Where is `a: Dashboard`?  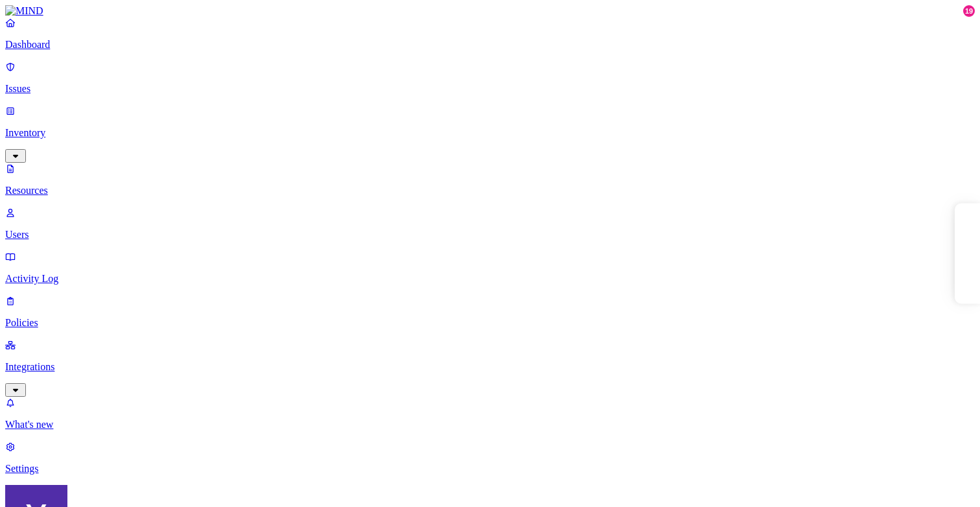 a: Dashboard is located at coordinates (490, 34).